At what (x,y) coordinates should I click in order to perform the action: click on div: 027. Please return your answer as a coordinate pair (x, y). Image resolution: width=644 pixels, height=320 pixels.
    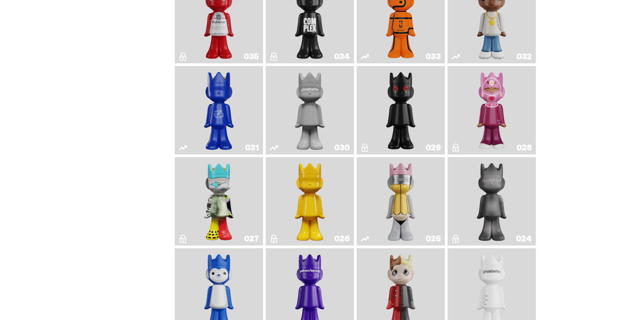
    Looking at the image, I should click on (252, 238).